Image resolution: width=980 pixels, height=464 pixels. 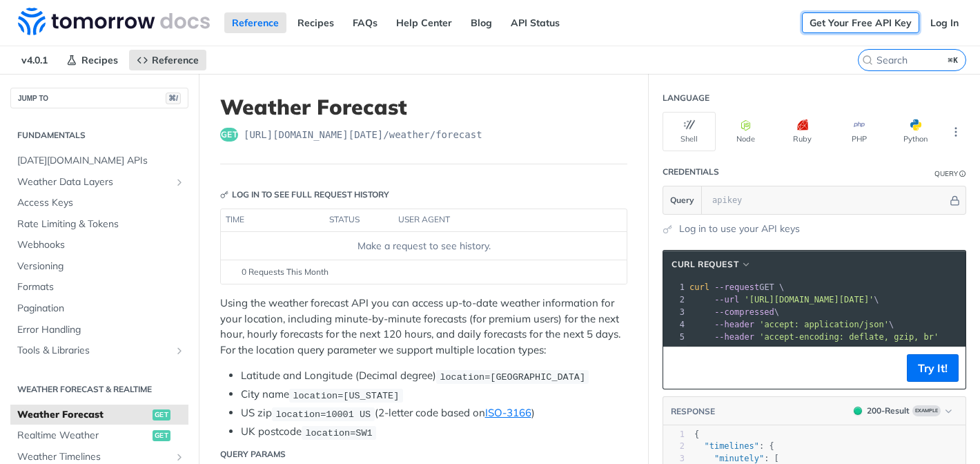 I want to click on a: Webhooks, so click(x=99, y=245).